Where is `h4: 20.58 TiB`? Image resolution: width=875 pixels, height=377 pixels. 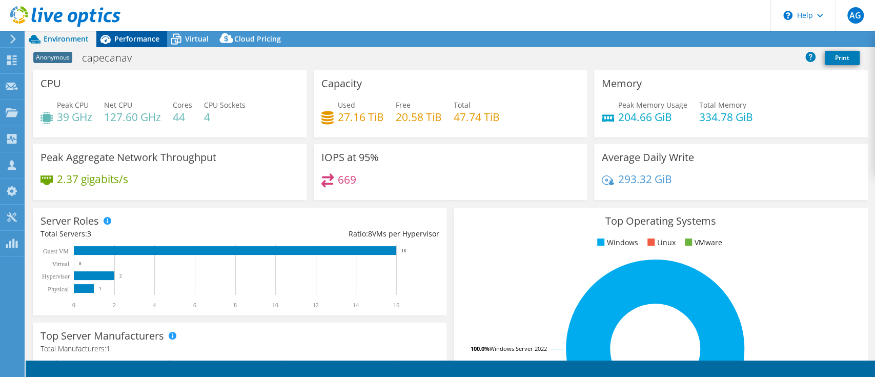 h4: 20.58 TiB is located at coordinates (419, 117).